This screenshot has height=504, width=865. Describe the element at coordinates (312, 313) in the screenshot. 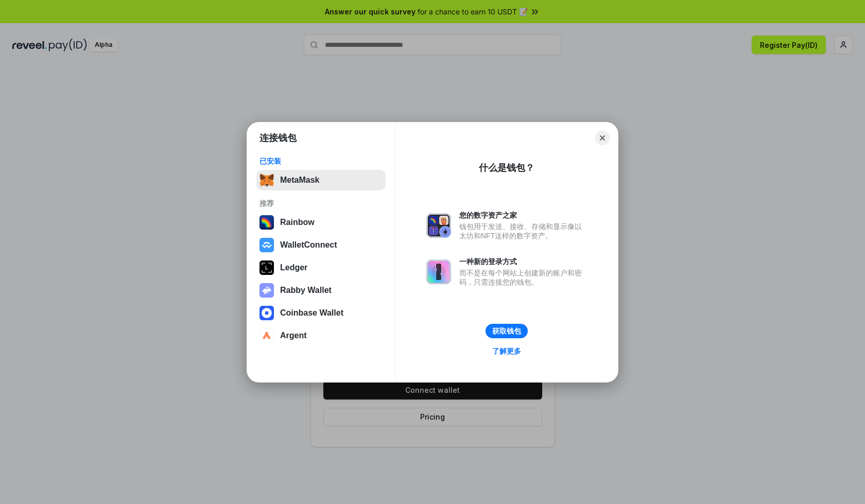

I see `div: Coinbase Wallet` at that location.